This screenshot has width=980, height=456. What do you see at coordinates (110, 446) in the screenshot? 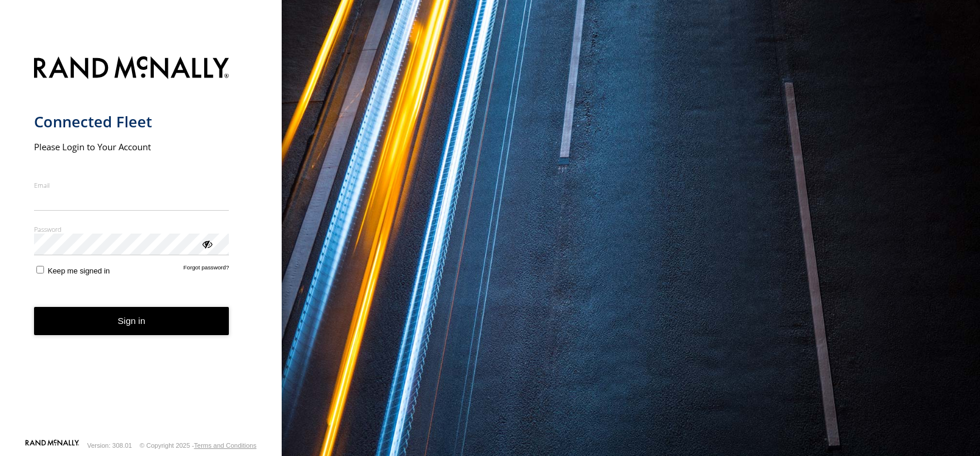
I see `div: Version: 308.01` at bounding box center [110, 446].